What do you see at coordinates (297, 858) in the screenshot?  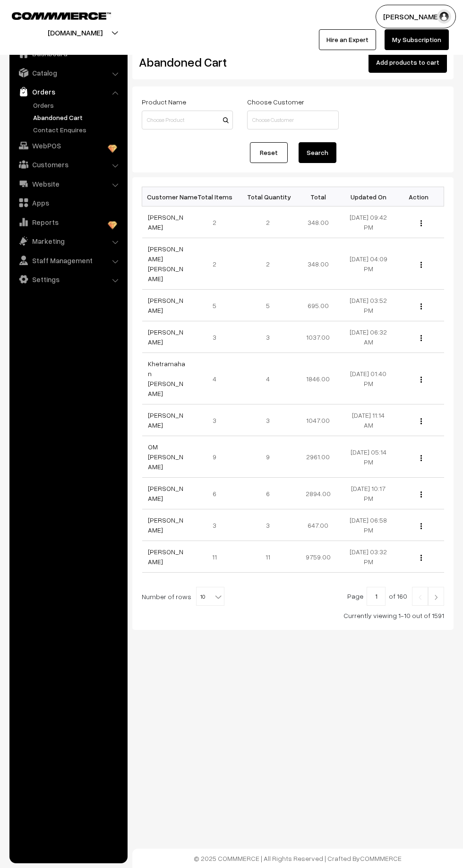 I see `footer: © 2025 COMMMERCE | All Rights Reserved | Crafted By` at bounding box center [297, 858].